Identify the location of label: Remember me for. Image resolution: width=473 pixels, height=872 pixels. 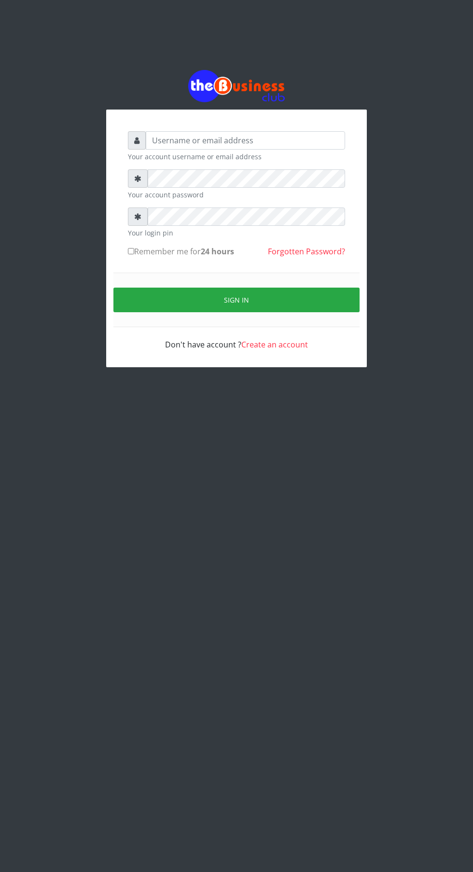
(181, 251).